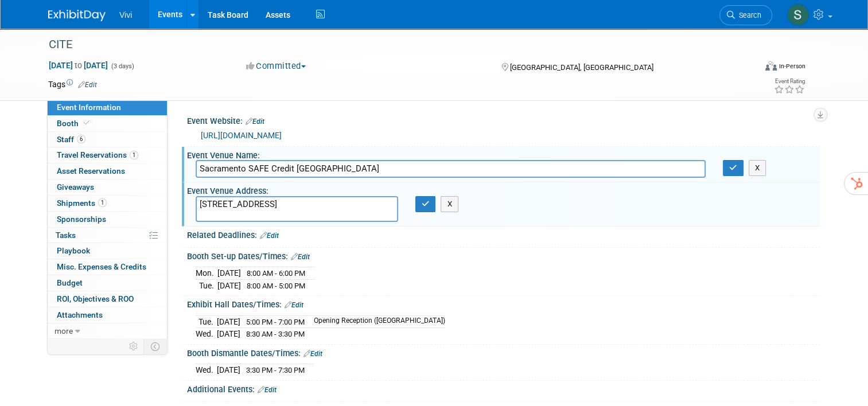 The width and height of the screenshot is (868, 406). I want to click on span: 8:00 AM - 5:00 PM, so click(276, 285).